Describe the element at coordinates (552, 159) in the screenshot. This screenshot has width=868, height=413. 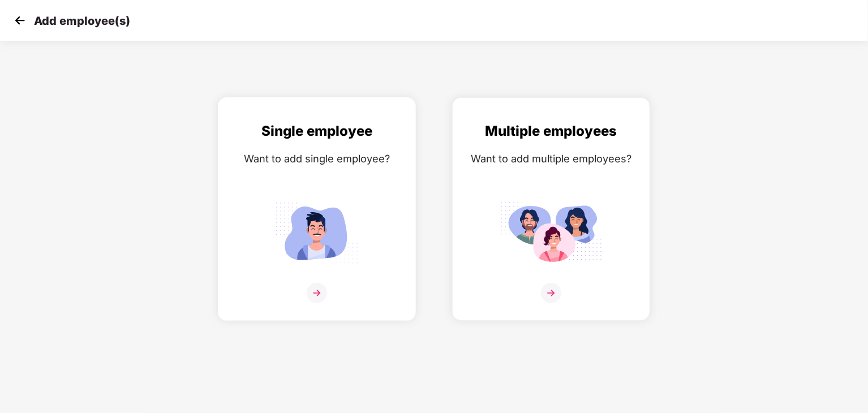
I see `div: Want to add multiple employees?` at that location.